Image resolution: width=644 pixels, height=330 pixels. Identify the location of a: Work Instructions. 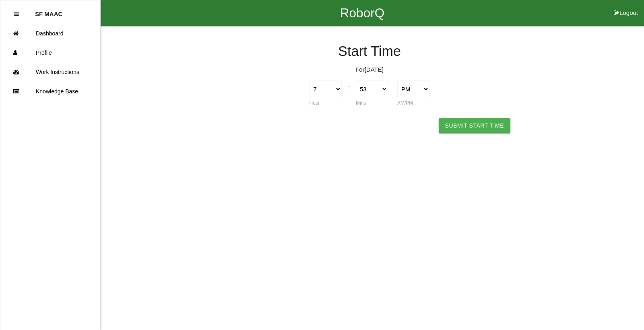
(50, 72).